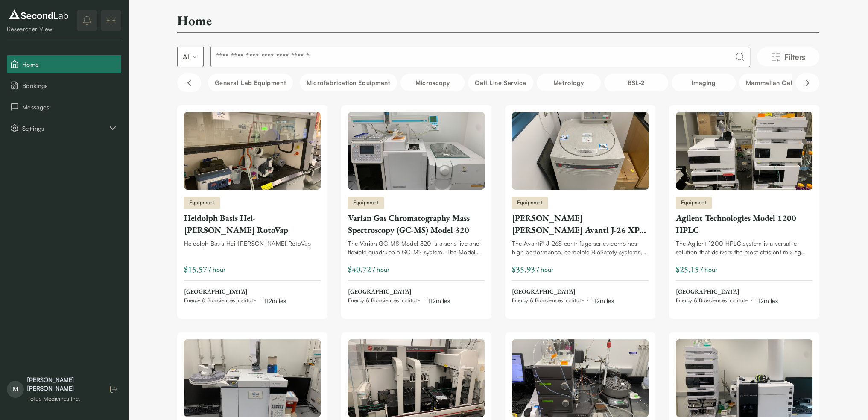 Image resolution: width=868 pixels, height=420 pixels. Describe the element at coordinates (87, 21) in the screenshot. I see `button: notifications` at that location.